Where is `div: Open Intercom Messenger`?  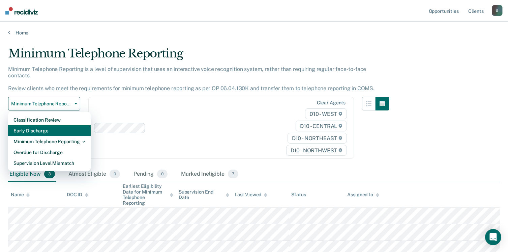
div: Open Intercom Messenger is located at coordinates (493, 237).